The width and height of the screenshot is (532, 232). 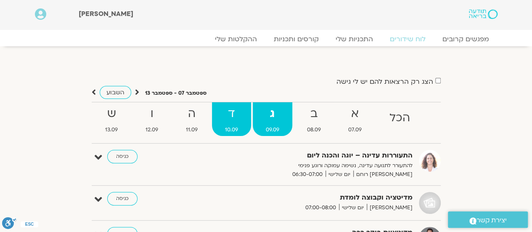 I want to click on strong: ש, so click(x=112, y=114).